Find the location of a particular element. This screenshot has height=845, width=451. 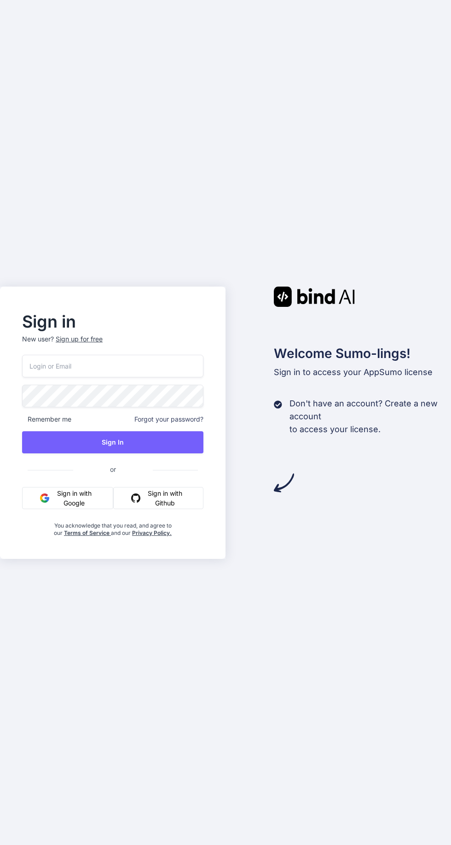

div: Sign up for free is located at coordinates (79, 339).